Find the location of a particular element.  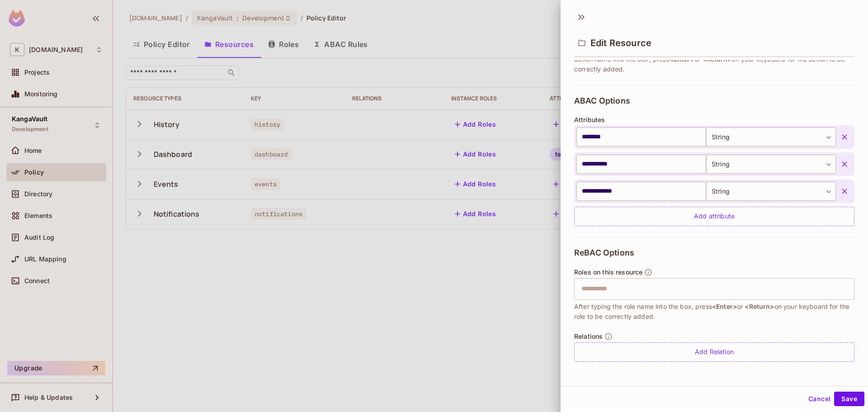

span: Roles on this resource is located at coordinates (608, 272).